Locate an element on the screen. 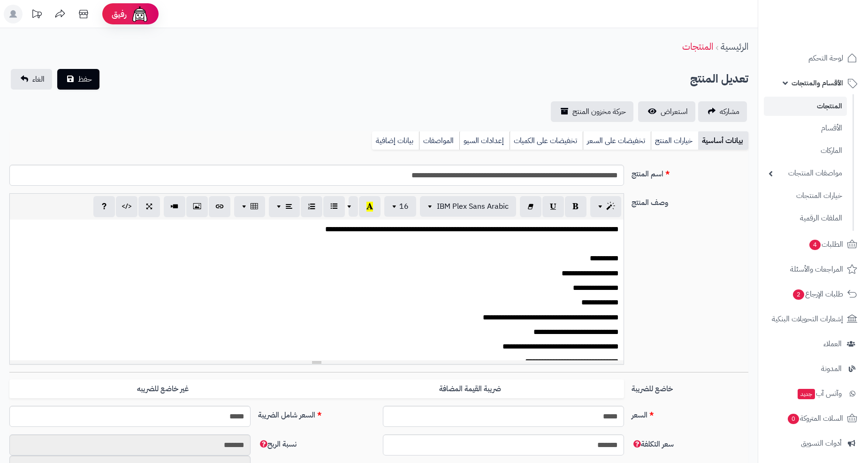 The width and height of the screenshot is (868, 463). a: الغاء is located at coordinates (31, 79).